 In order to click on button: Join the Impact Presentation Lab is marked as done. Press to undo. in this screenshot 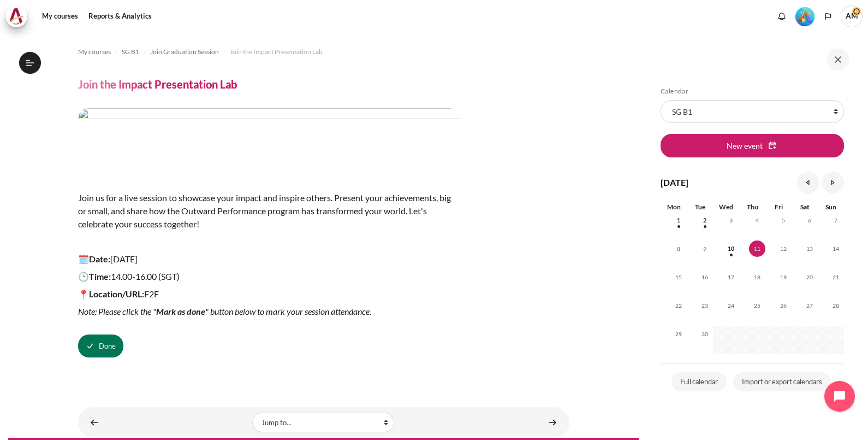, I will do `click(100, 346)`.